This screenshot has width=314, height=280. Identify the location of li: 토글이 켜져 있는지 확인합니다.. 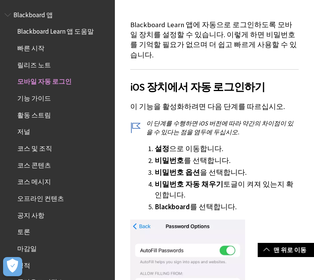
(226, 190).